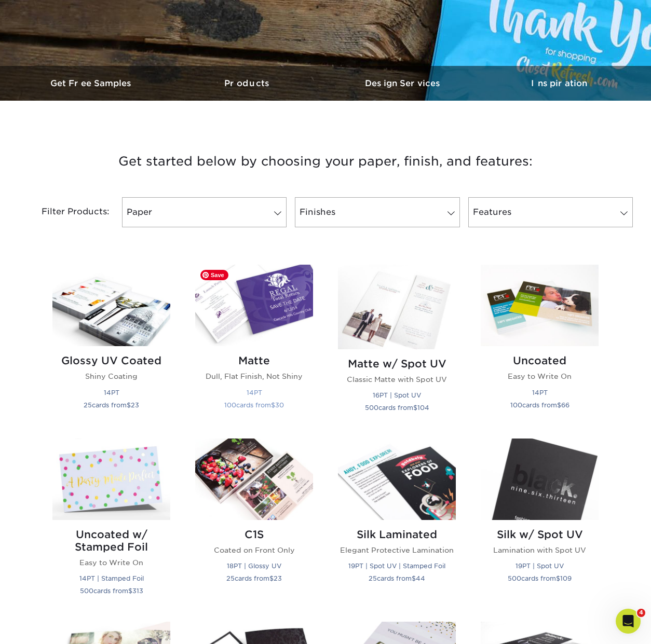  What do you see at coordinates (254, 305) in the screenshot?
I see `img: Matte Postcards` at bounding box center [254, 305].